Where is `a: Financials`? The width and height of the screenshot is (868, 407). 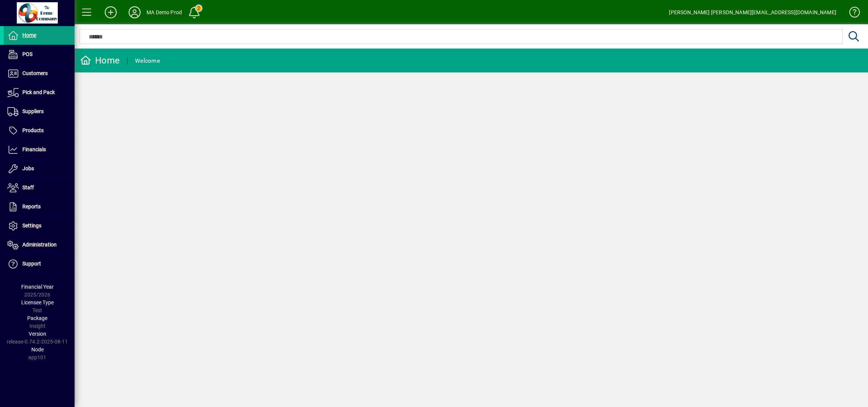
a: Financials is located at coordinates (39, 149).